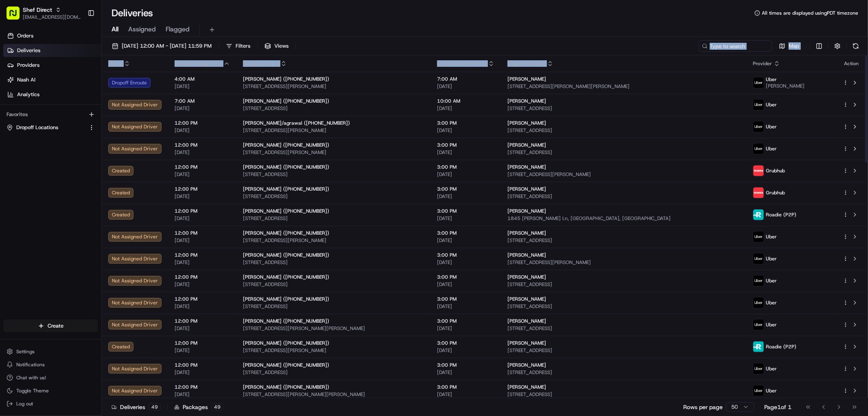  What do you see at coordinates (52, 50) in the screenshot?
I see `a: Deliveries` at bounding box center [52, 50].